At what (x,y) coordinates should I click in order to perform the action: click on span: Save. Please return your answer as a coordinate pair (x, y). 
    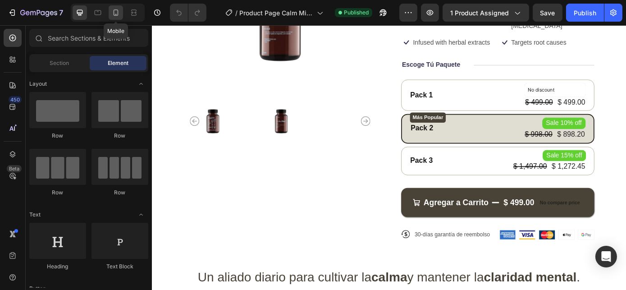
    Looking at the image, I should click on (547, 13).